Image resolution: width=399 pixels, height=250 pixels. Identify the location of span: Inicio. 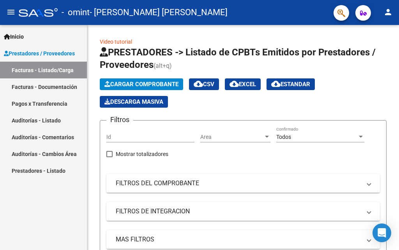
(14, 37).